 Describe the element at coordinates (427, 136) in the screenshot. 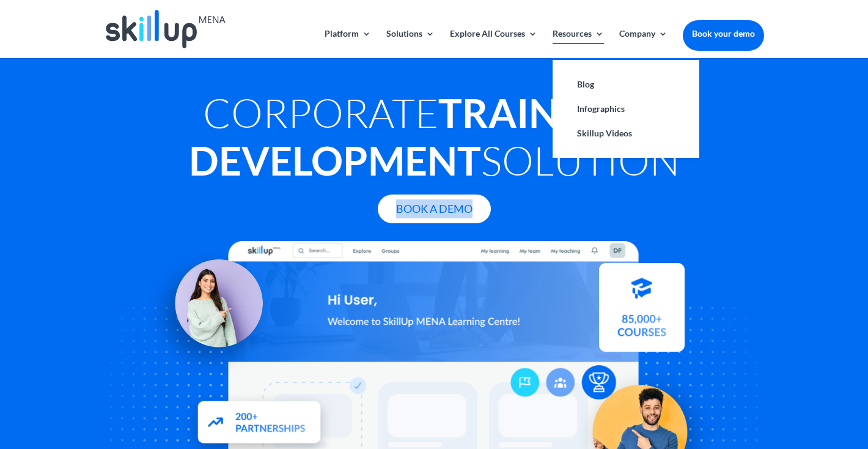

I see `strong: Training & Development` at that location.